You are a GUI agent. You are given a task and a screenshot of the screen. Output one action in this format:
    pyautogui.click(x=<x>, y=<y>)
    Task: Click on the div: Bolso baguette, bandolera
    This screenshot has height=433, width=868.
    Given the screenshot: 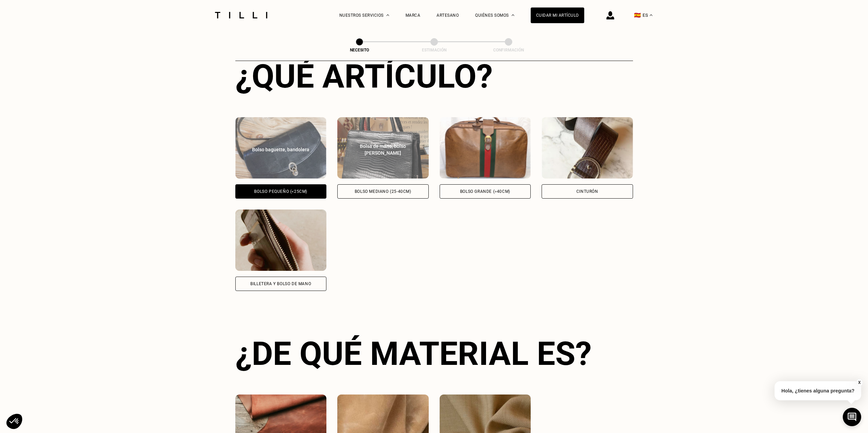 What is the action you would take?
    pyautogui.click(x=281, y=150)
    